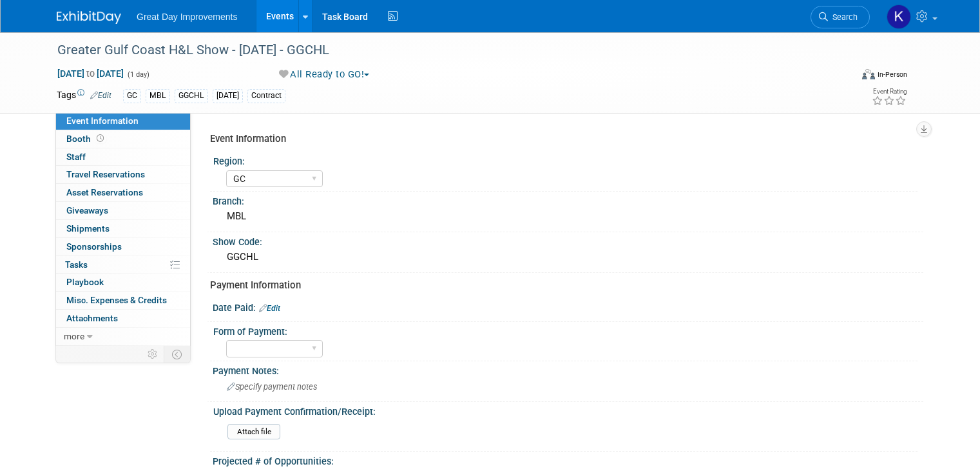  What do you see at coordinates (100, 138) in the screenshot?
I see `span: Booth not reserved yet` at bounding box center [100, 138].